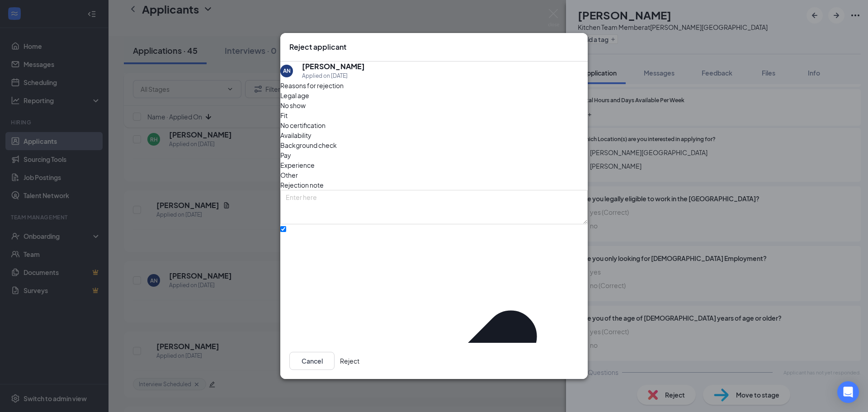 Image resolution: width=868 pixels, height=412 pixels. What do you see at coordinates (296, 135) in the screenshot?
I see `span: Availability` at bounding box center [296, 135].